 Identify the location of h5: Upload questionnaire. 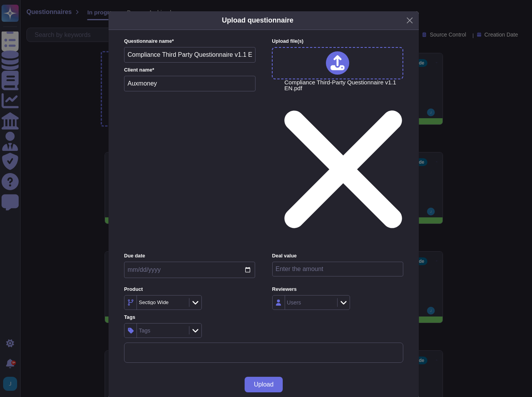
(257, 20).